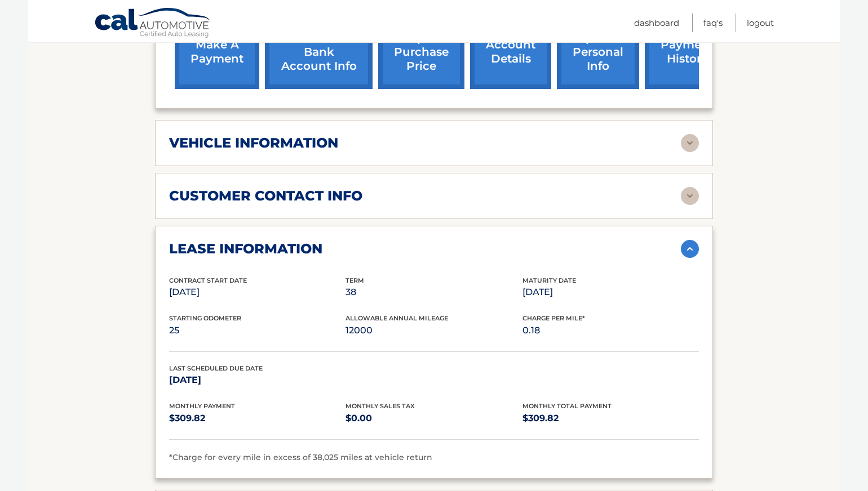  What do you see at coordinates (301, 457) in the screenshot?
I see `span: *Charge for every mile in excess of 38,025 miles at vehicle return` at bounding box center [301, 457].